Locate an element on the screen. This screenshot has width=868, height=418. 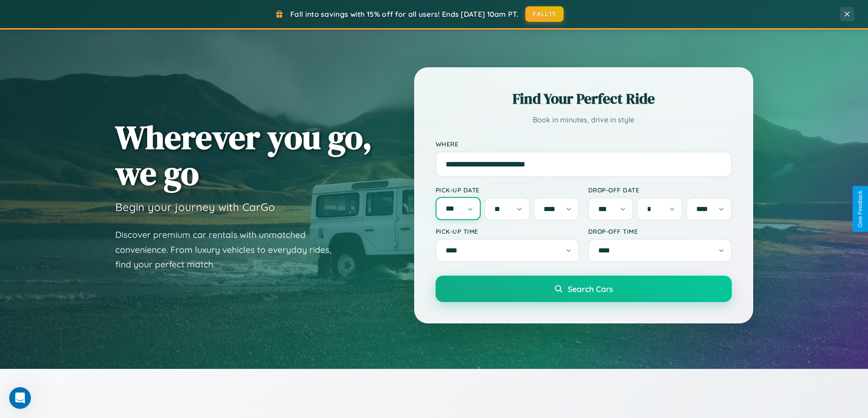
p: Discover premium car rentals with unmatched convenience. From luxury vehicles to everyday rides, ... is located at coordinates (229, 250).